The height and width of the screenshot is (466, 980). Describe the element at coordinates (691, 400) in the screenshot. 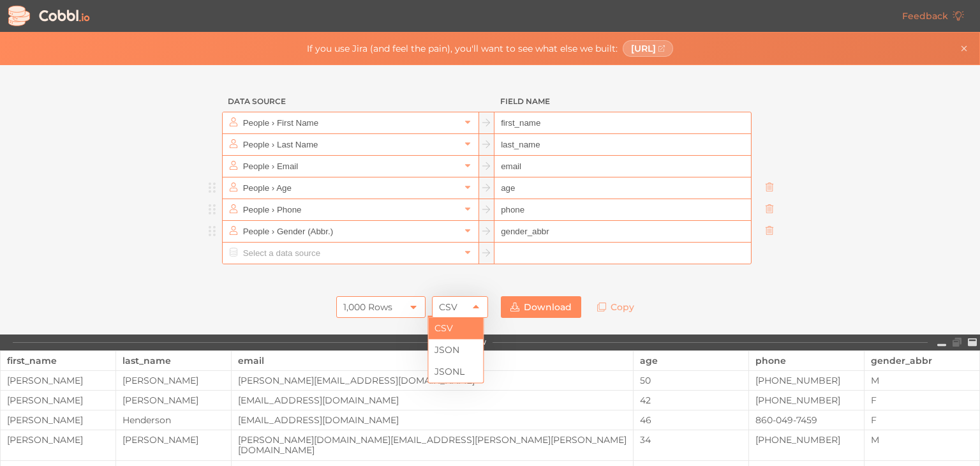

I see `div: 42` at that location.